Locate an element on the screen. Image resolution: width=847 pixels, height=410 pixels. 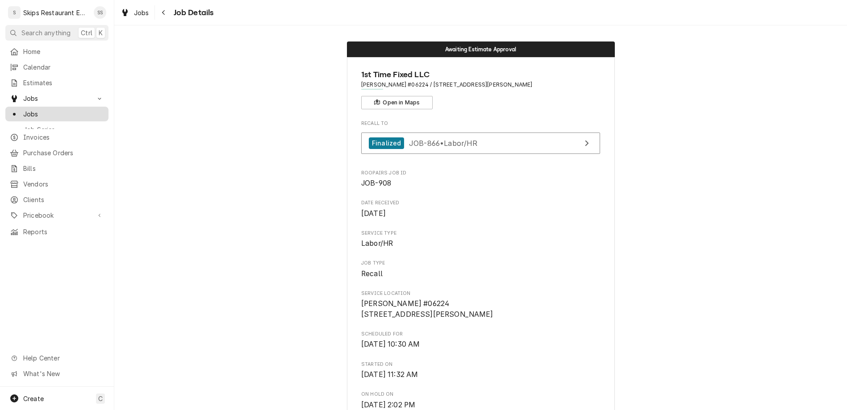
a: Bills is located at coordinates (57, 168).